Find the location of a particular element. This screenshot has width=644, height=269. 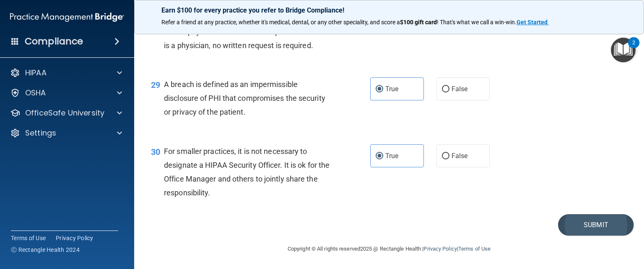

p: OSHA is located at coordinates (35, 93).